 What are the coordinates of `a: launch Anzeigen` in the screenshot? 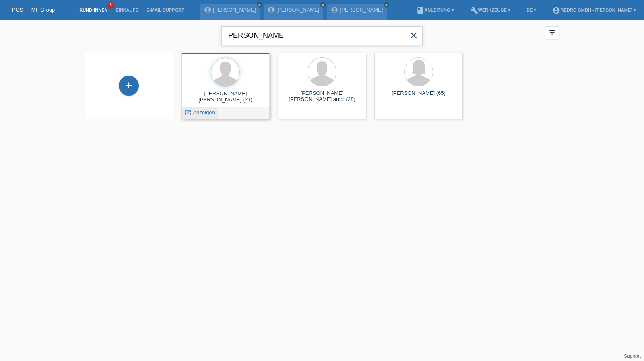 It's located at (200, 112).